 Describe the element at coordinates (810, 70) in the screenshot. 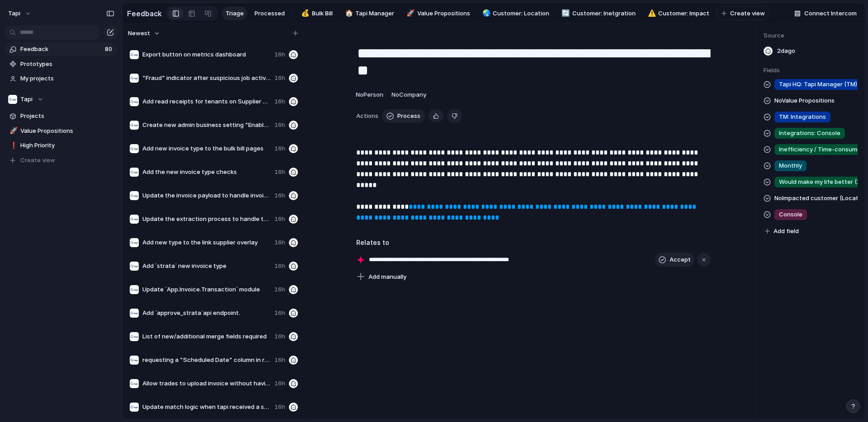

I see `span: Fields` at that location.